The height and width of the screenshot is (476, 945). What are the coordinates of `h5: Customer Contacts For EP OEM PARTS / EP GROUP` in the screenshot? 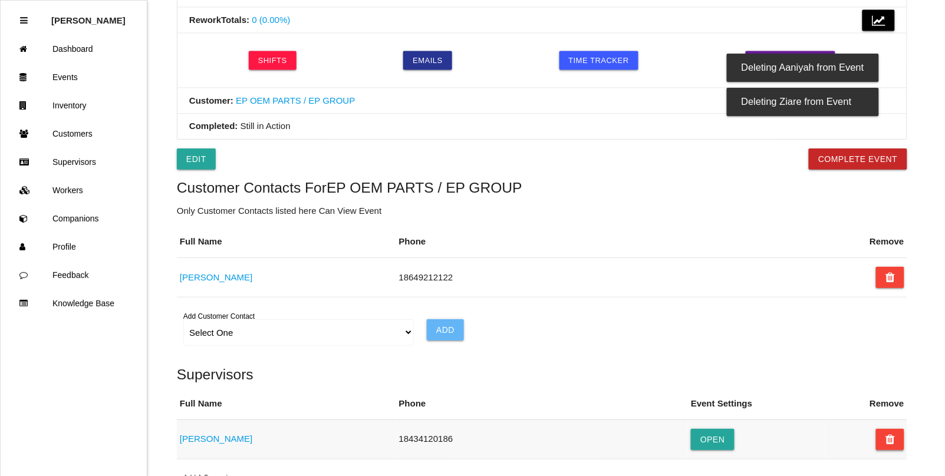 It's located at (542, 187).